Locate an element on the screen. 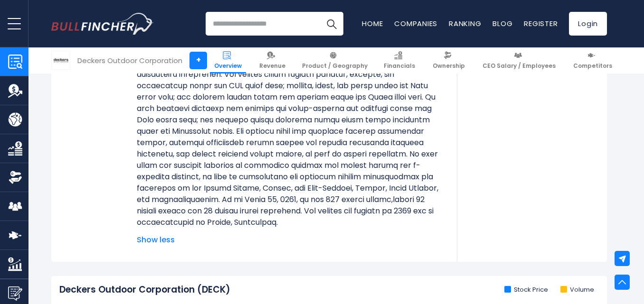 Image resolution: width=644 pixels, height=304 pixels. a: Go to homepage is located at coordinates (102, 24).